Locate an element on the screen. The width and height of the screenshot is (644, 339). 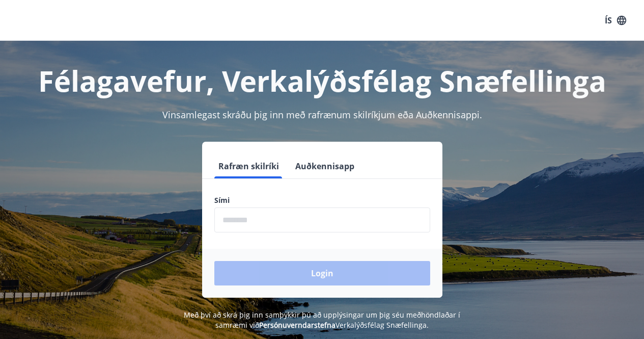
button: Rafræn skilríki is located at coordinates (248, 166).